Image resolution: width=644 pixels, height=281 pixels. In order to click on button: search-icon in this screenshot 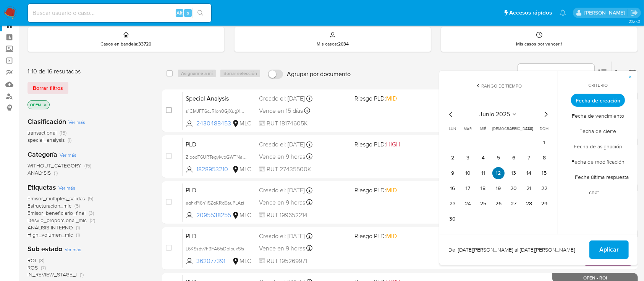, I will do `click(200, 13)`.